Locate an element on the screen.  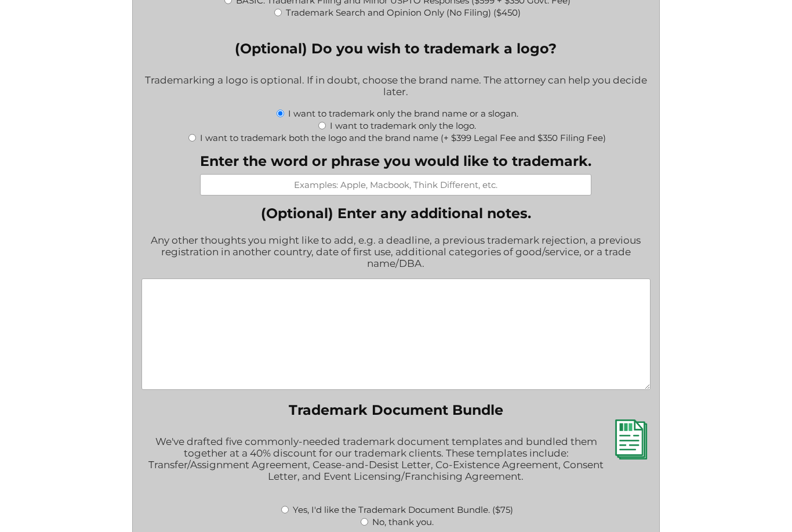
label: I want to trademark only the brand name or a slogan. is located at coordinates (403, 114).